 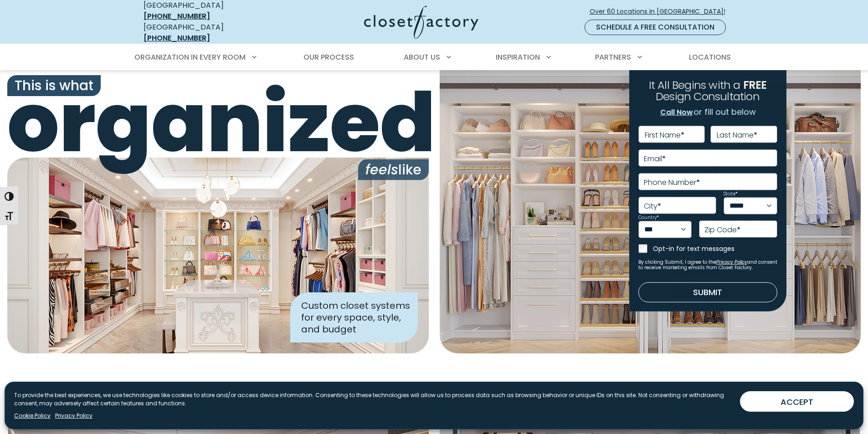 I want to click on span: Reach-In Closets, so click(x=650, y=389).